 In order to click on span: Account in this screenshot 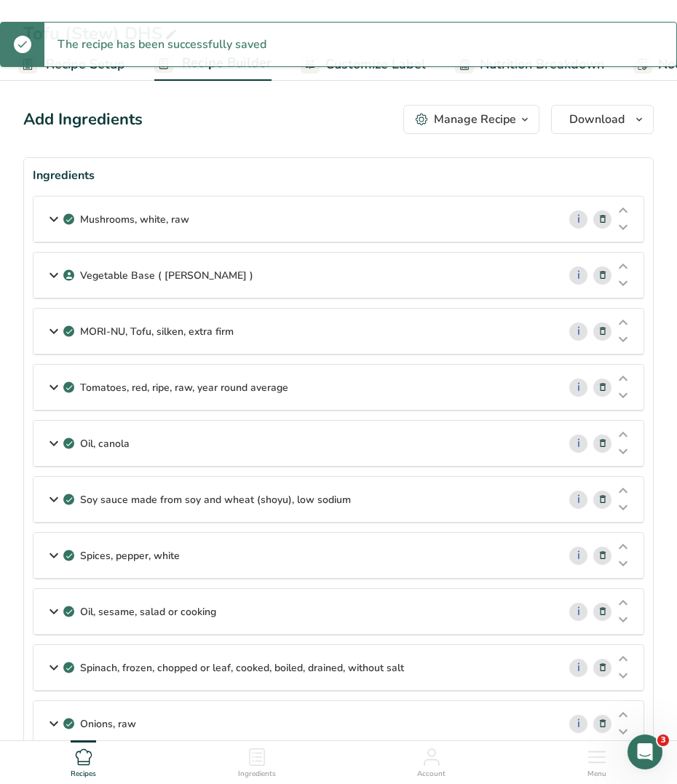, I will do `click(431, 774)`.